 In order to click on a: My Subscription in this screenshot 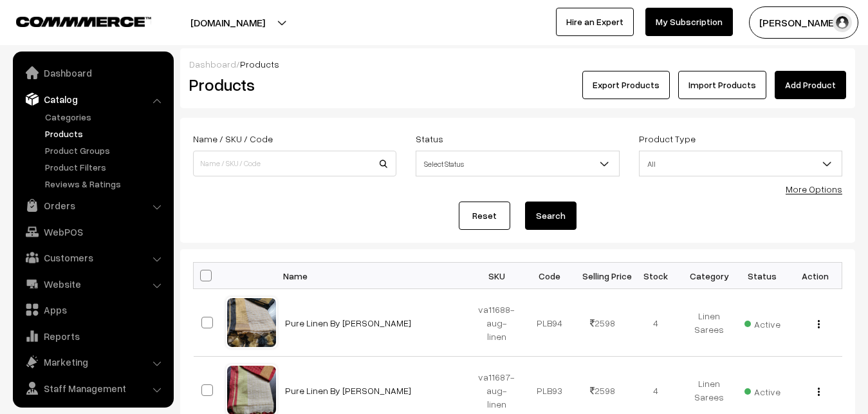, I will do `click(689, 22)`.